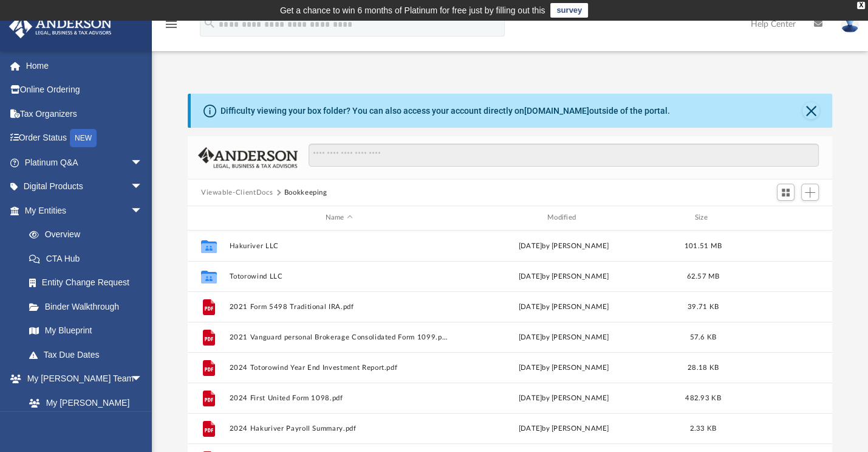  I want to click on span: 101.51 MB, so click(703, 245).